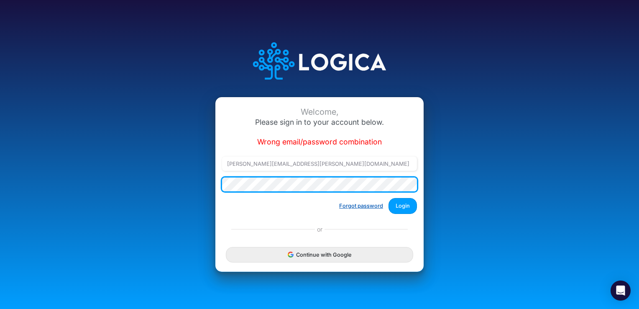  I want to click on input: Email, so click(320, 164).